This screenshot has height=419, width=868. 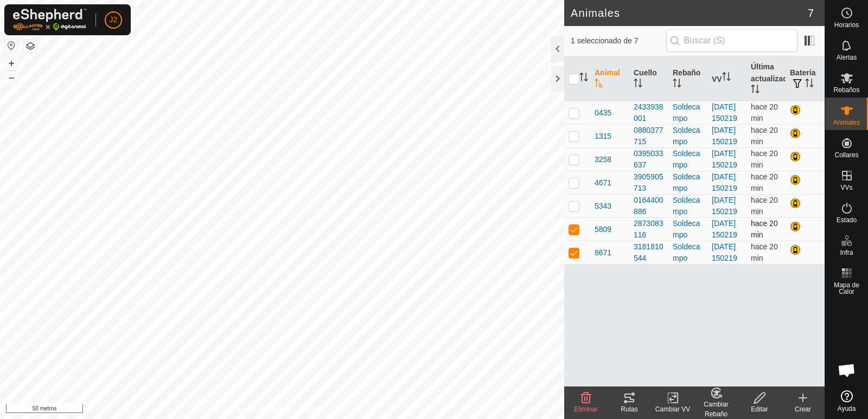 What do you see at coordinates (602, 159) in the screenshot?
I see `font: 3258` at bounding box center [602, 159].